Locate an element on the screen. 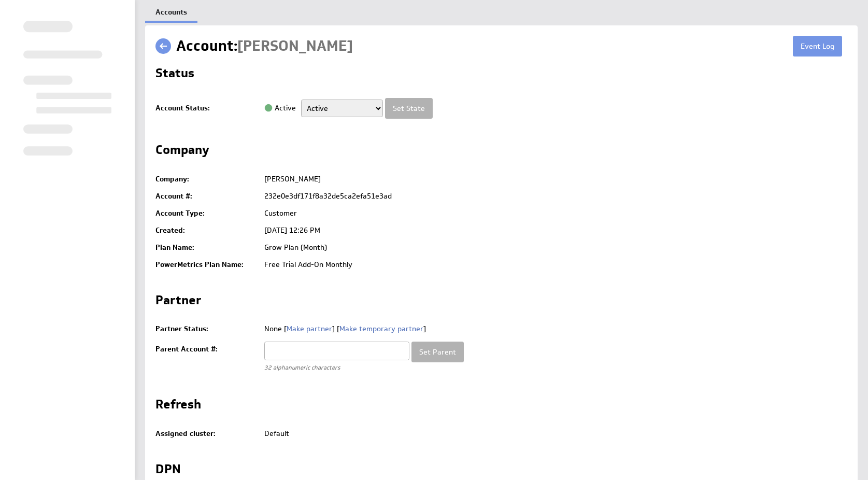 The image size is (868, 480). td: Default is located at coordinates (274, 434).